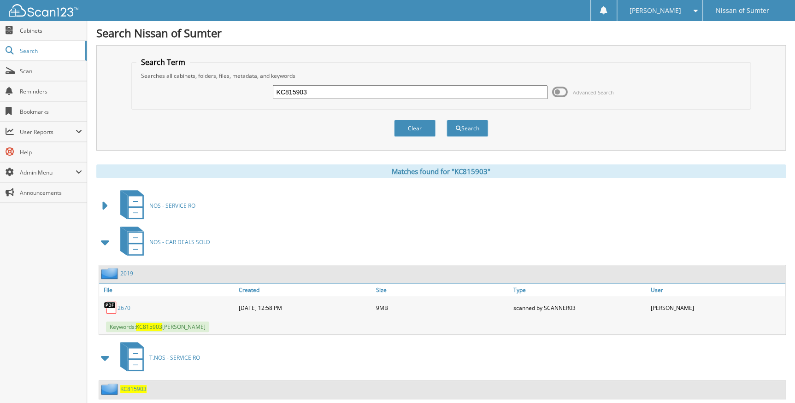 The height and width of the screenshot is (403, 795). What do you see at coordinates (51, 91) in the screenshot?
I see `span: Reminders` at bounding box center [51, 91].